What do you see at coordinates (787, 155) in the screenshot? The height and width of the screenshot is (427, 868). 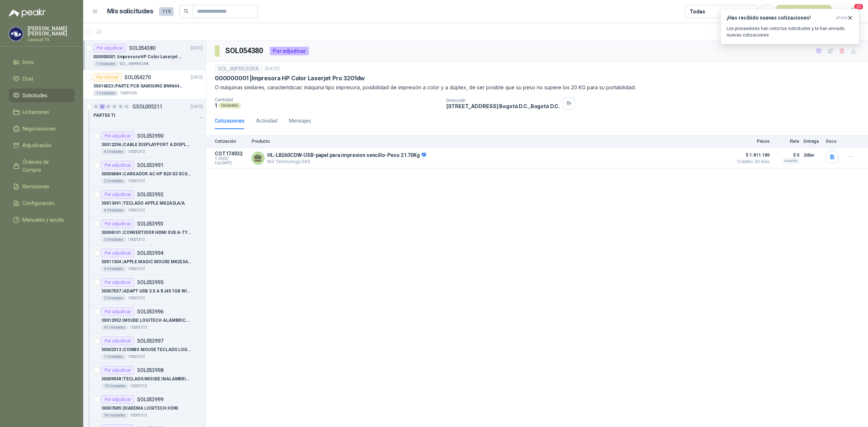 I see `p: $ 0` at bounding box center [787, 155].